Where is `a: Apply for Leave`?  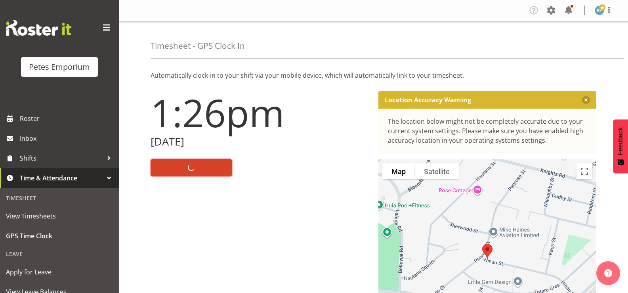
a: Apply for Leave is located at coordinates (59, 272).